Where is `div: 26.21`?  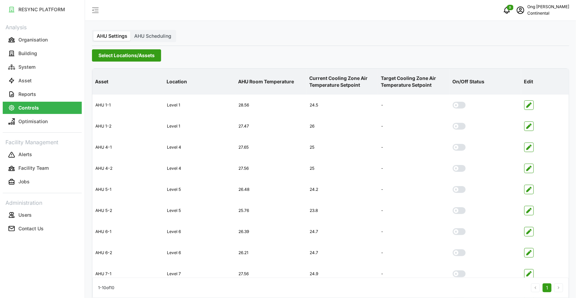
div: 26.21 is located at coordinates (271, 253).